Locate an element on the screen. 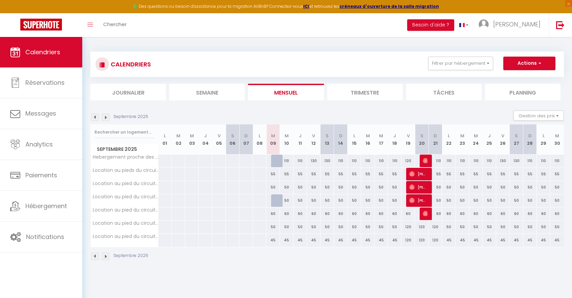 The width and height of the screenshot is (572, 298). span: Messages is located at coordinates (41, 113).